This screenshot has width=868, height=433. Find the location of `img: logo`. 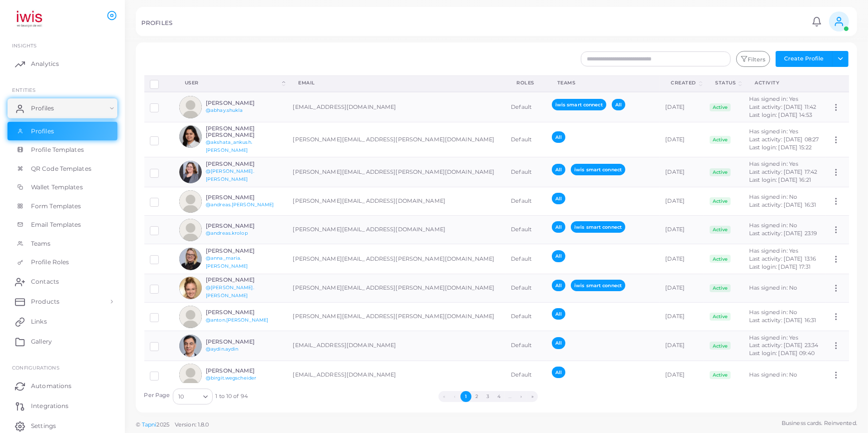

img: logo is located at coordinates (36, 19).